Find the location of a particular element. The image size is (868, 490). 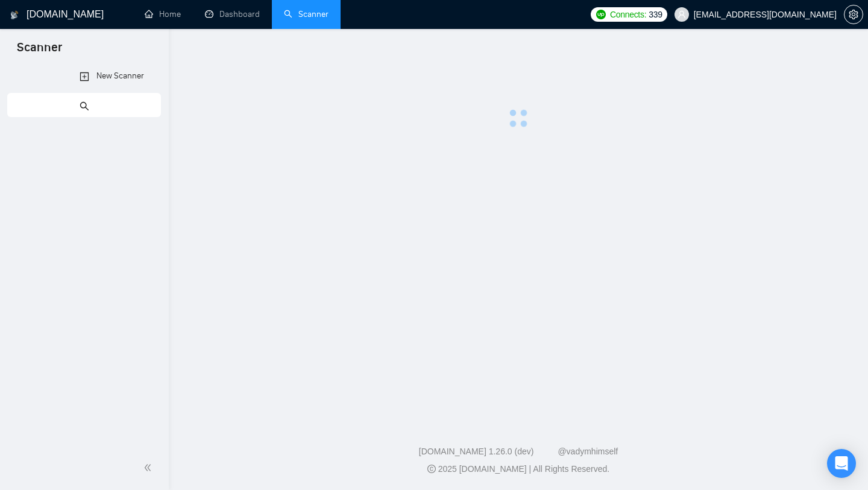

a: searchScanner is located at coordinates (306, 14).